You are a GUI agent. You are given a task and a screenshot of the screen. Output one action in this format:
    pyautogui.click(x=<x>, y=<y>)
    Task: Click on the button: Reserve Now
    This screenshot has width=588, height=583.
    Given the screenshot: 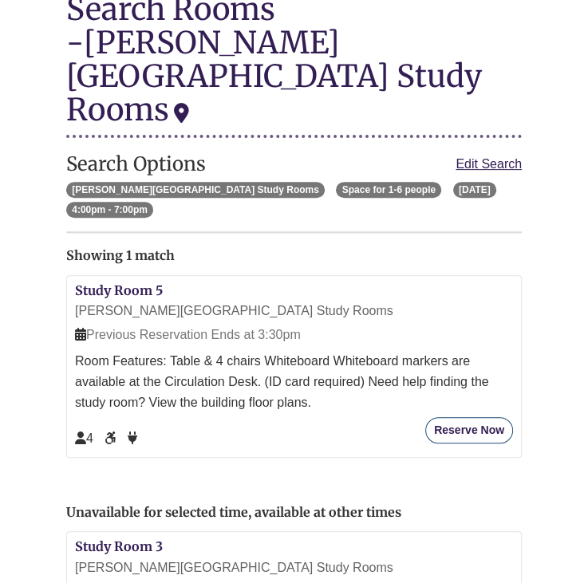 What is the action you would take?
    pyautogui.click(x=469, y=430)
    